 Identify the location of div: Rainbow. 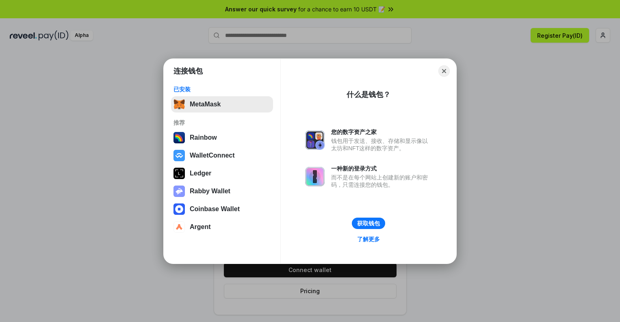
(203, 138).